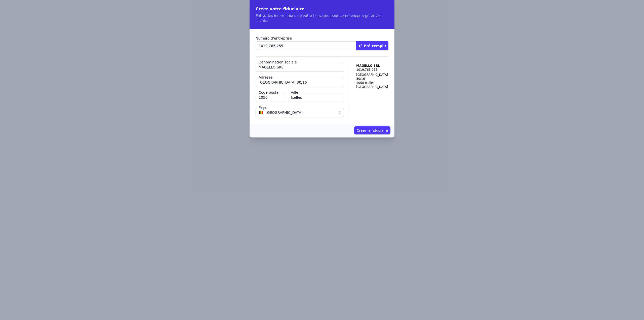  Describe the element at coordinates (263, 107) in the screenshot. I see `label: Pays` at that location.